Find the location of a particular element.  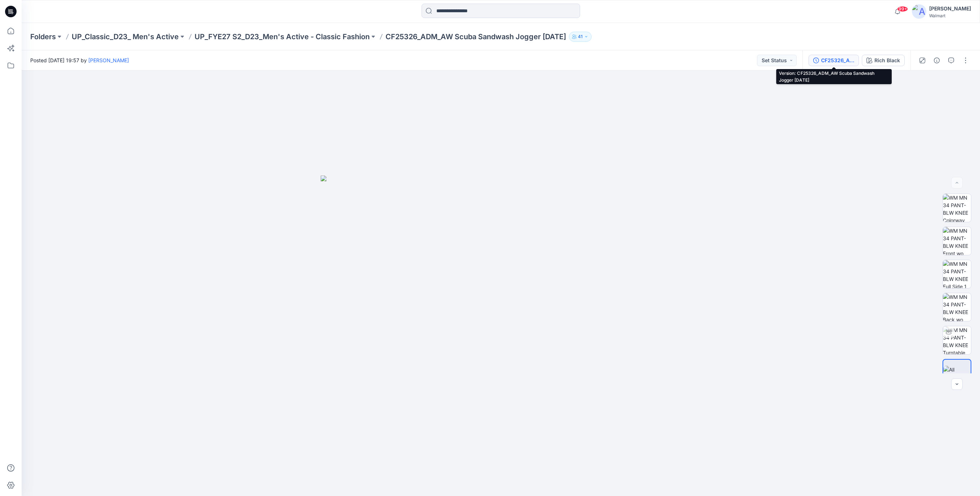

button: Rich Black is located at coordinates (883, 60).